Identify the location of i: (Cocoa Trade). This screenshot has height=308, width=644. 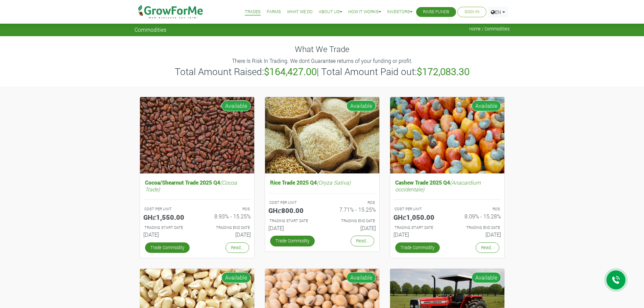
(191, 185).